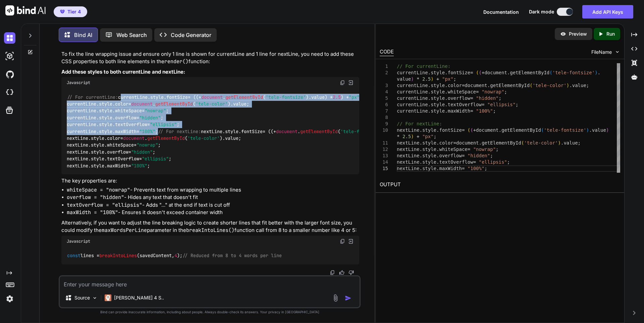  I want to click on div: 9, so click(384, 124).